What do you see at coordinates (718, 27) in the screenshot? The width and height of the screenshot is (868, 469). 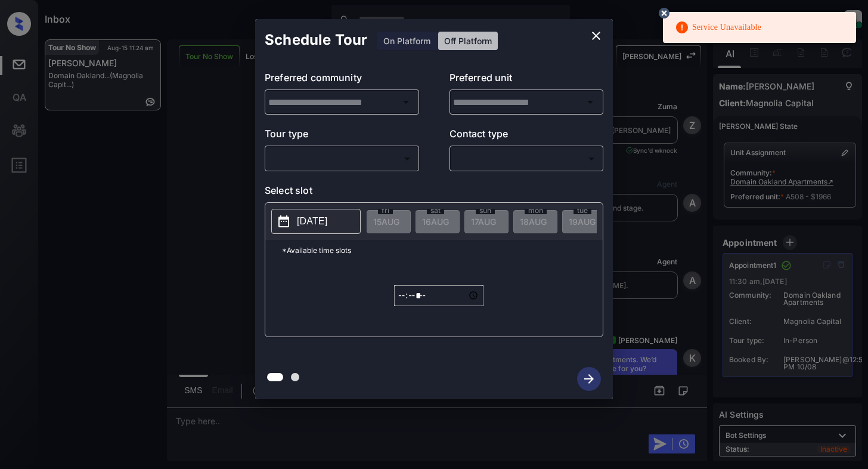 I see `div: Service Unavailable` at bounding box center [718, 27].